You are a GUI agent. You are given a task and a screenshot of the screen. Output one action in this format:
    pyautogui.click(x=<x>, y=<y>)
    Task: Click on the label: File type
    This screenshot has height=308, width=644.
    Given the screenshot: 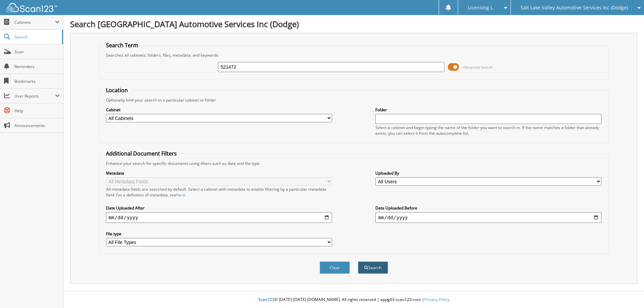 What is the action you would take?
    pyautogui.click(x=219, y=234)
    